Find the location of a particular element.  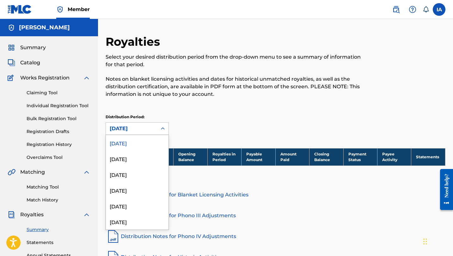

span: Member is located at coordinates (79, 9).